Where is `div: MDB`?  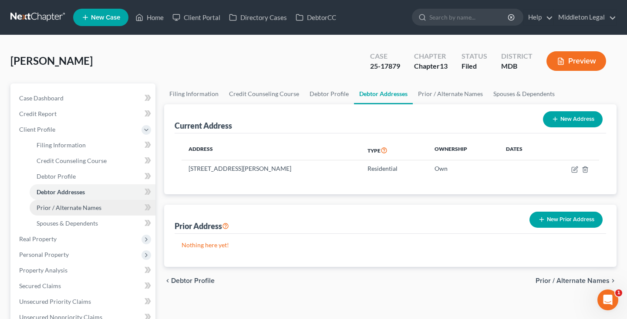 div: MDB is located at coordinates (517, 66).